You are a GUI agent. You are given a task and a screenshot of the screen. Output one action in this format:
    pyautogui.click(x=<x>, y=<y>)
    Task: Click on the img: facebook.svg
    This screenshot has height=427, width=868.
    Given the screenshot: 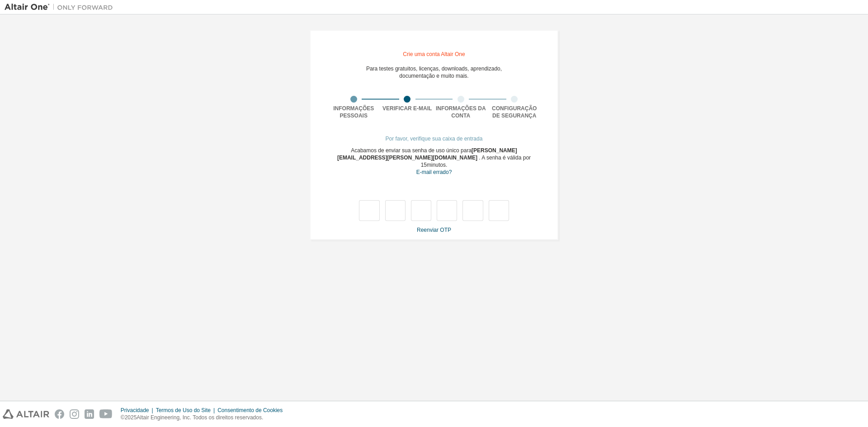 What is the action you would take?
    pyautogui.click(x=59, y=414)
    